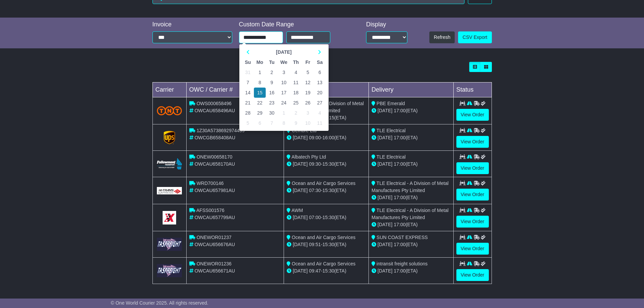  What do you see at coordinates (248, 83) in the screenshot?
I see `td: 7` at bounding box center [248, 83].